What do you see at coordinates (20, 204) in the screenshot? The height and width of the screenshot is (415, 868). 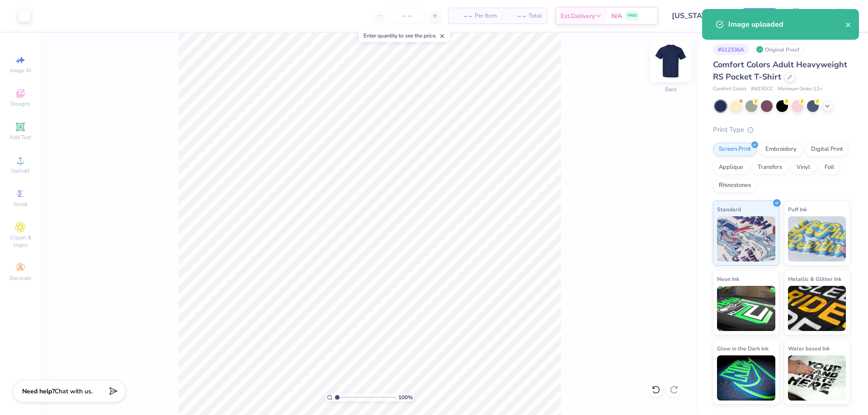 I see `span: Greek` at bounding box center [20, 204].